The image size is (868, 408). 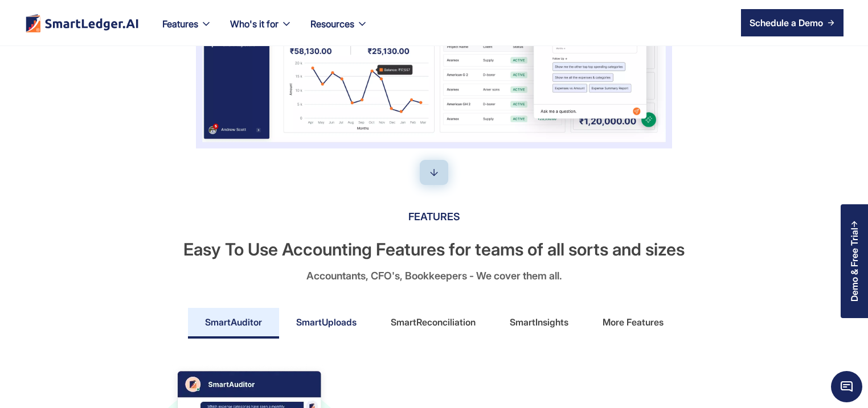 What do you see at coordinates (82, 22) in the screenshot?
I see `img: footer logo` at bounding box center [82, 22].